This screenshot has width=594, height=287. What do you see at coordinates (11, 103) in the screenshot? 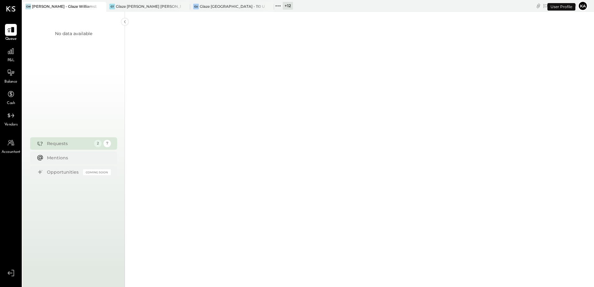
I see `span: Cash` at bounding box center [11, 103].